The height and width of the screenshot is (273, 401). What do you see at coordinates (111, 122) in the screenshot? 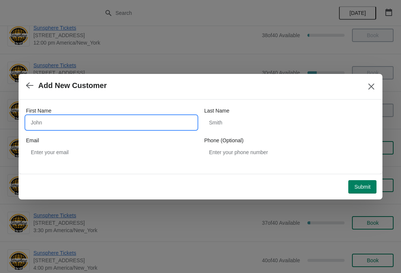
I see `input: John` at bounding box center [111, 122].